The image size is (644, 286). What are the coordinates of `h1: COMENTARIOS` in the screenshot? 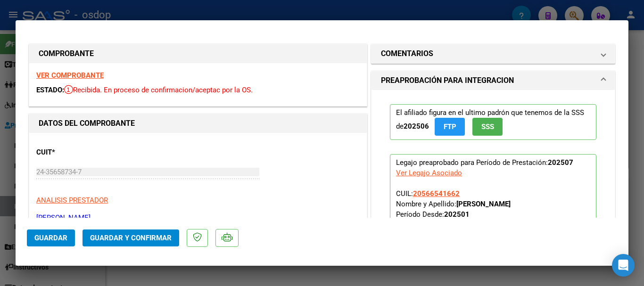 It's located at (407, 54).